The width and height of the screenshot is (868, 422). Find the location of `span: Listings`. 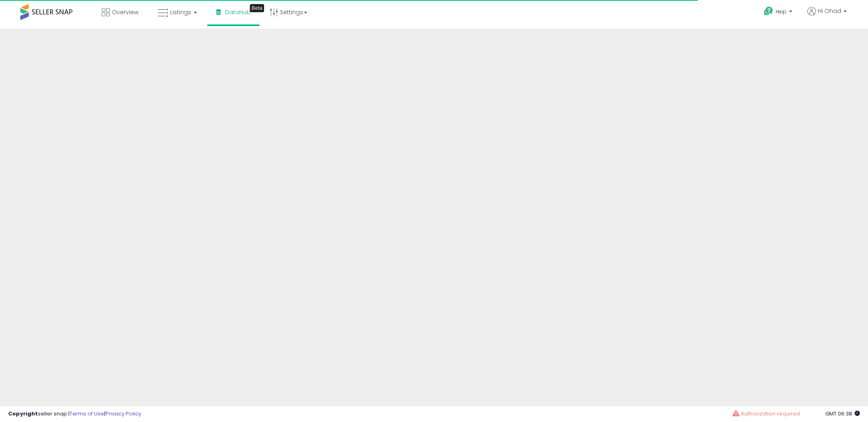

span: Listings is located at coordinates (181, 12).